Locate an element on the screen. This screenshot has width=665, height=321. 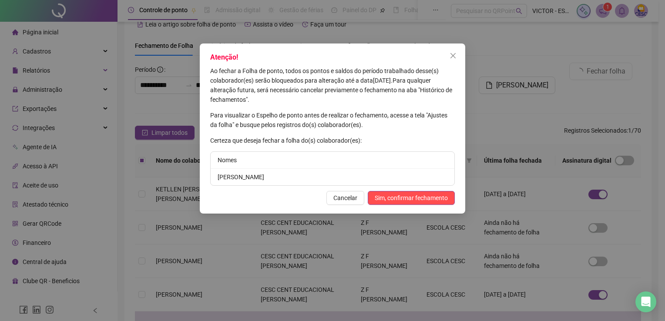
span: Nomes is located at coordinates (227, 160).